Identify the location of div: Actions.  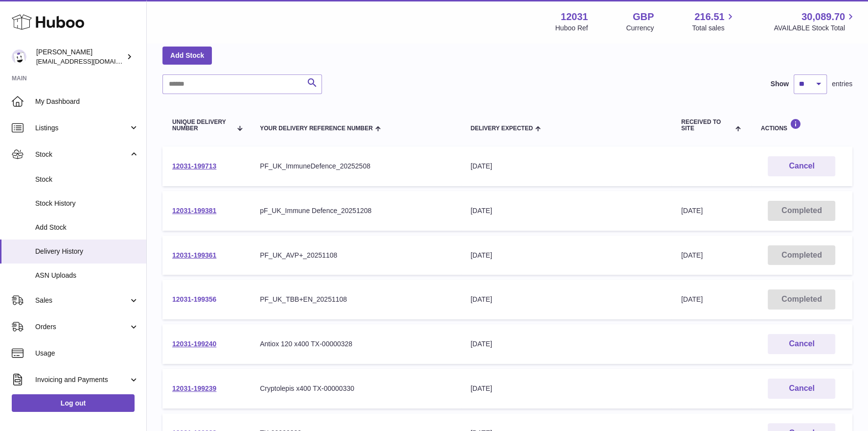
(802, 125).